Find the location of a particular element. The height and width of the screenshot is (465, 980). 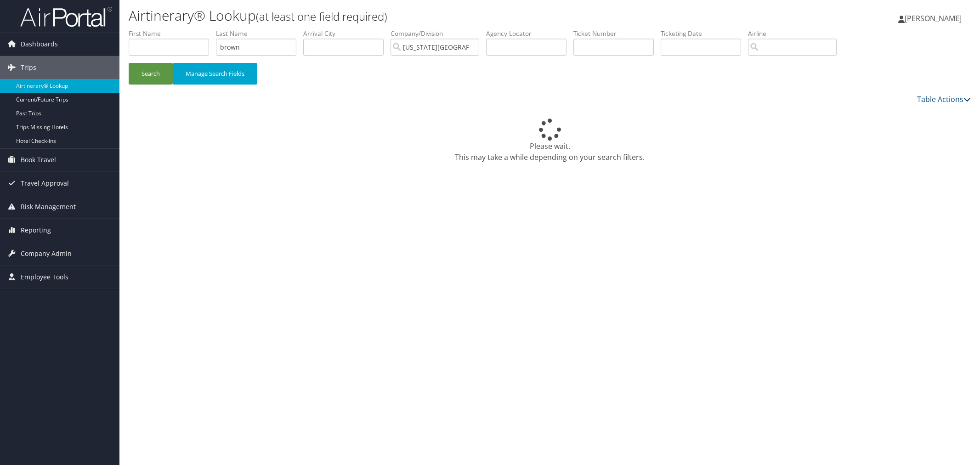

label: Company/Division is located at coordinates (438, 33).